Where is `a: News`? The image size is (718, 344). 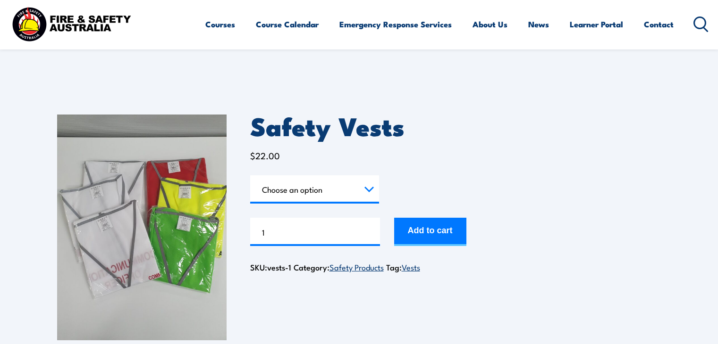 a: News is located at coordinates (538, 24).